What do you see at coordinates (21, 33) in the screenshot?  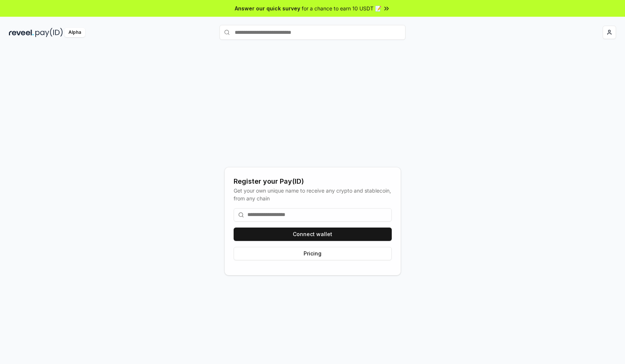 I see `img: reveel_dark` at bounding box center [21, 33].